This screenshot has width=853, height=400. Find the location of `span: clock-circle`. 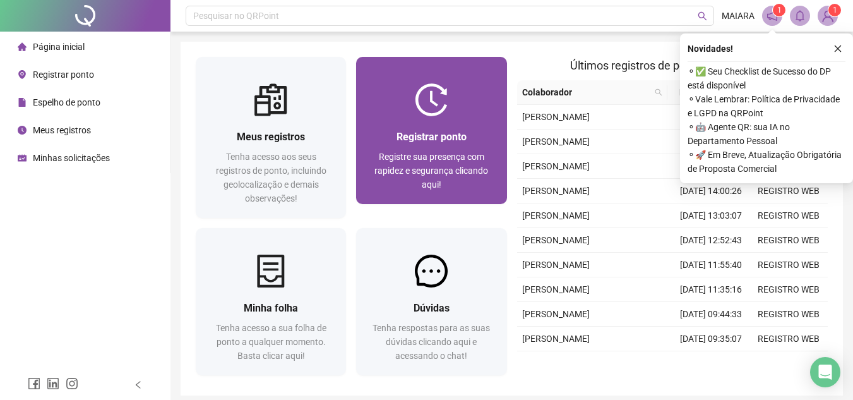

span: clock-circle is located at coordinates (22, 130).